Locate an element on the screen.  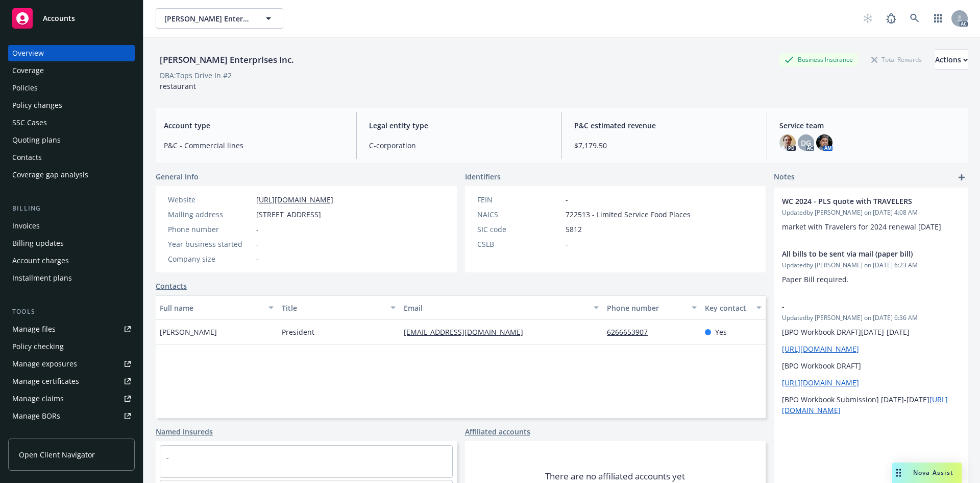
span: $7,179.50 is located at coordinates (664, 145).